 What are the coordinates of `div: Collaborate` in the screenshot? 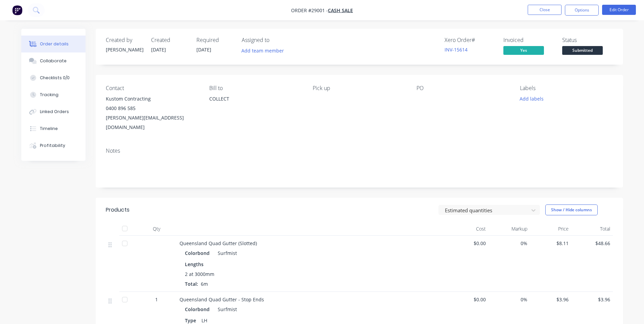 It's located at (53, 61).